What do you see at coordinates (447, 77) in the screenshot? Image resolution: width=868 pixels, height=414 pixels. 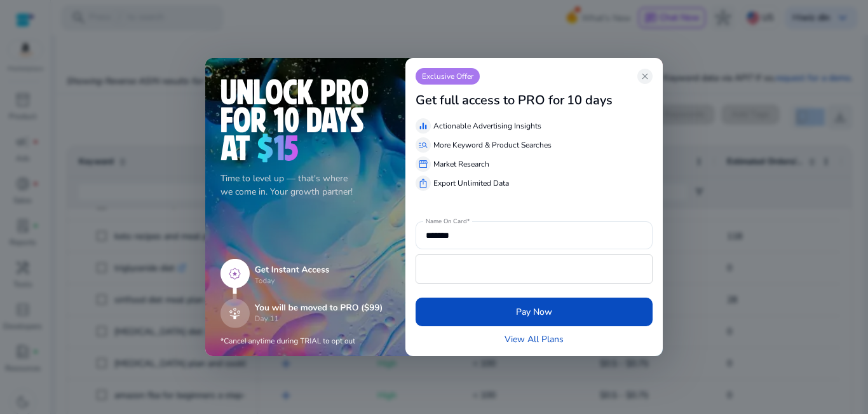 I see `p: Exclusive Offer` at bounding box center [447, 77].